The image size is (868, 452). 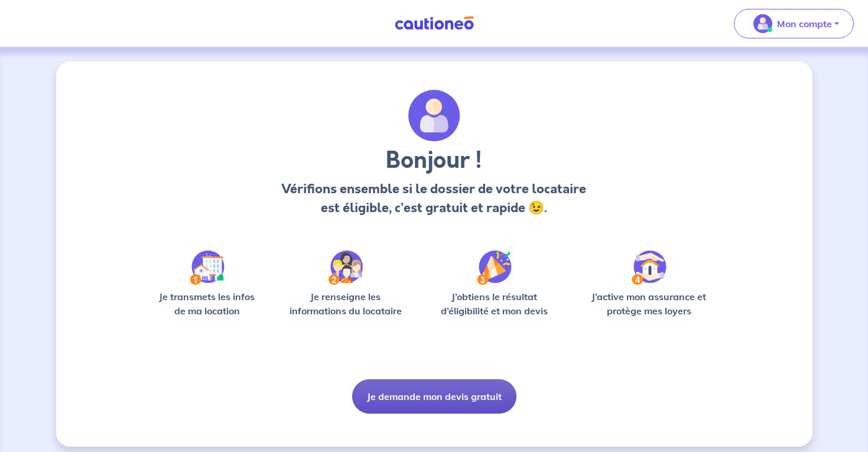 I want to click on button: illu_account_valid_menu.svgMon compte, so click(x=793, y=24).